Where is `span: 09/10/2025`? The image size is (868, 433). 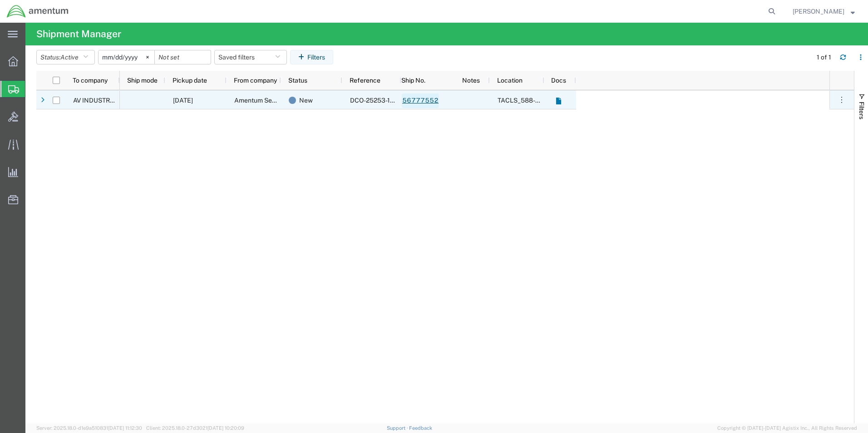
span: 09/10/2025 is located at coordinates (183, 100).